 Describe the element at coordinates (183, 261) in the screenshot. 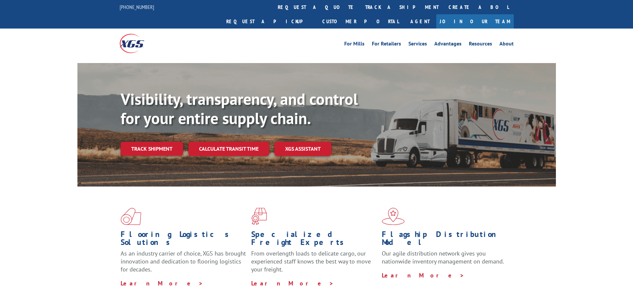

I see `span: As an industry carrier of choice, XGS has brought innovation and dedication to flooring logistics...` at that location.